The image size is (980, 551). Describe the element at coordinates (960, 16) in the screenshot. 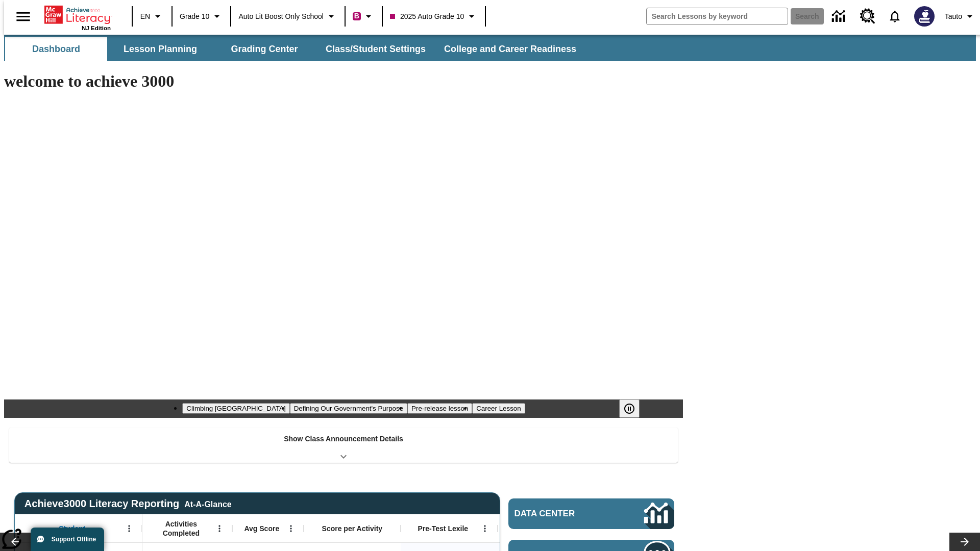

I see `button: Profile/Settings` at that location.